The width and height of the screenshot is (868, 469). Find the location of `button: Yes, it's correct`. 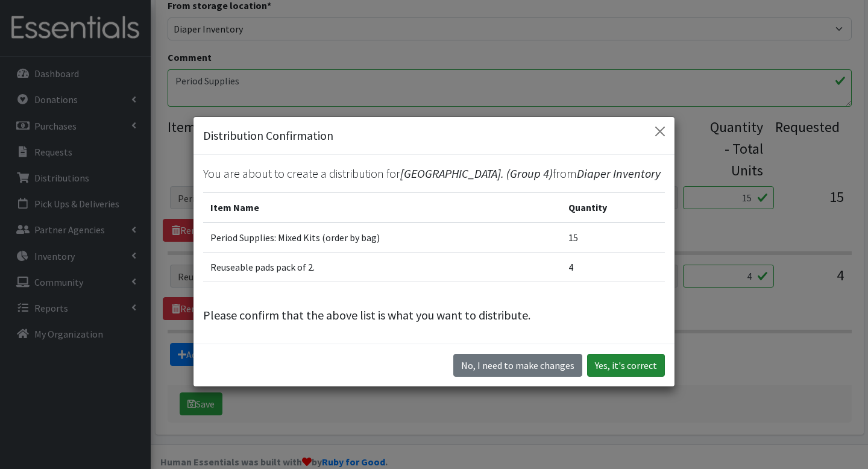

button: Yes, it's correct is located at coordinates (625, 365).